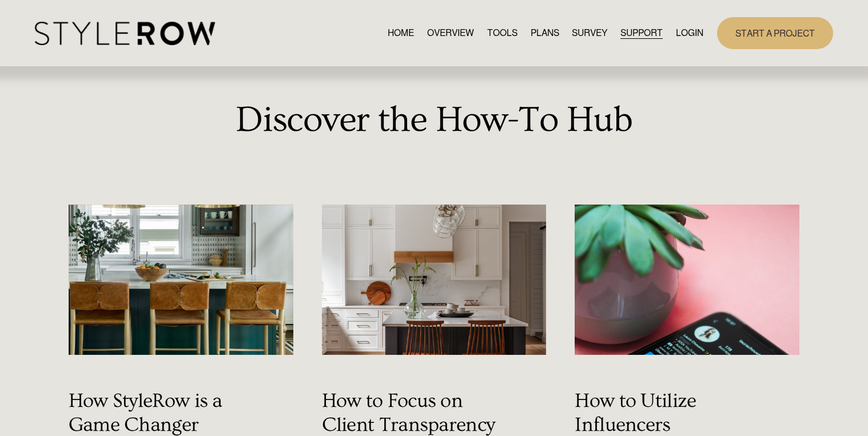 This screenshot has height=436, width=868. I want to click on img: StyleRow, so click(125, 33).